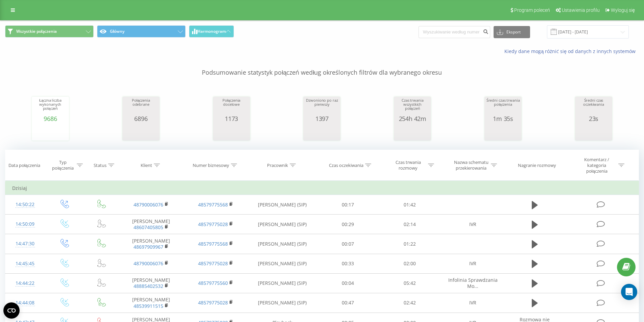  What do you see at coordinates (232, 118) in the screenshot?
I see `div: 1173` at bounding box center [232, 118].